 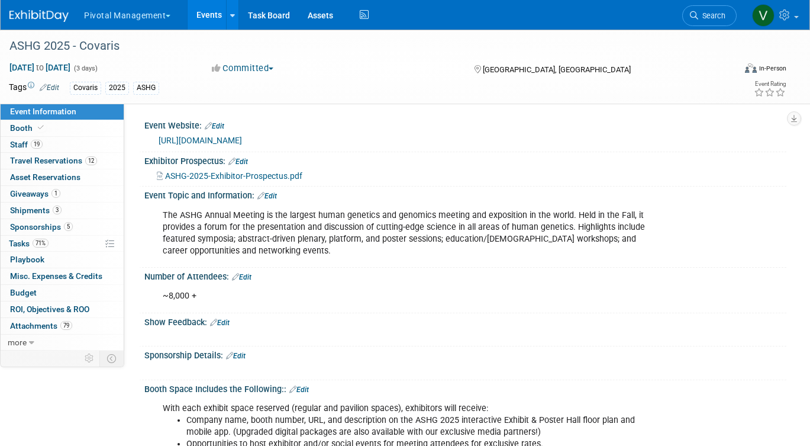 I want to click on div: Event Topic and Information:, so click(x=465, y=194).